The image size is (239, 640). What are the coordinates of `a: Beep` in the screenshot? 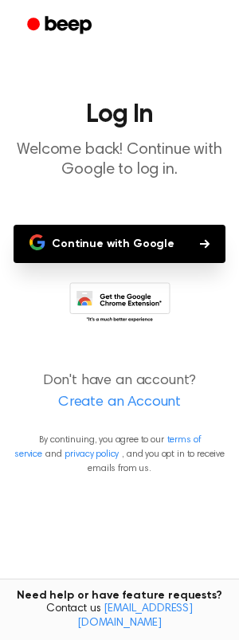 It's located at (61, 26).